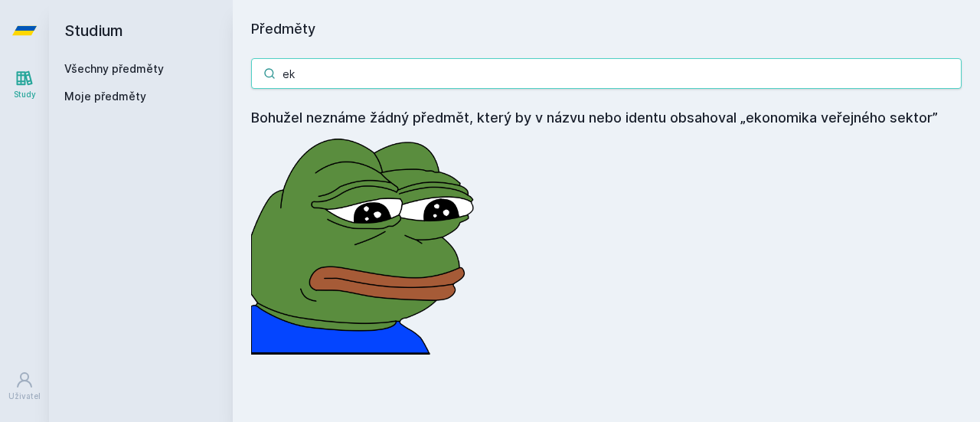 This screenshot has width=980, height=422. What do you see at coordinates (105, 96) in the screenshot?
I see `span: Moje předměty` at bounding box center [105, 96].